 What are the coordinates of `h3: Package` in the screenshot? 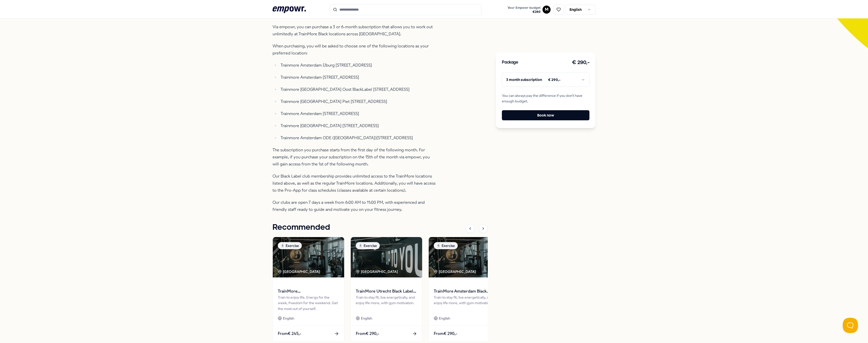 It's located at (510, 62).